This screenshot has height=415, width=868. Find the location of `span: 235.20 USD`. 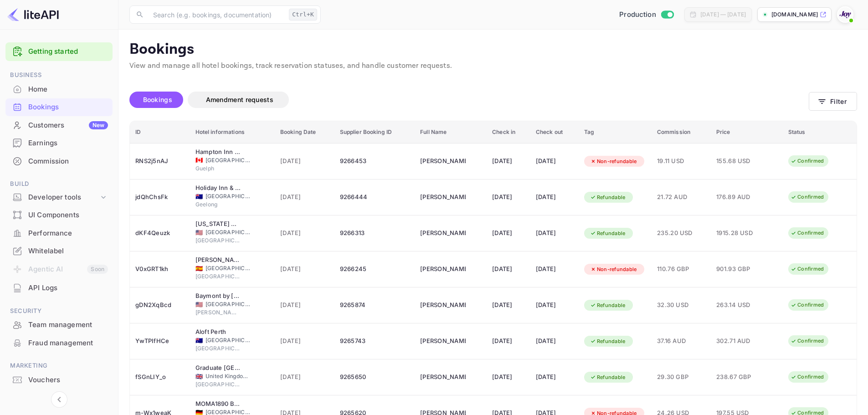

span: 235.20 USD is located at coordinates (681, 233).